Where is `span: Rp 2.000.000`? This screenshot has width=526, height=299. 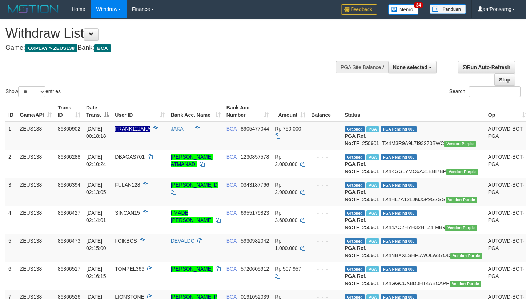
span: Rp 2.000.000 is located at coordinates (286, 160).